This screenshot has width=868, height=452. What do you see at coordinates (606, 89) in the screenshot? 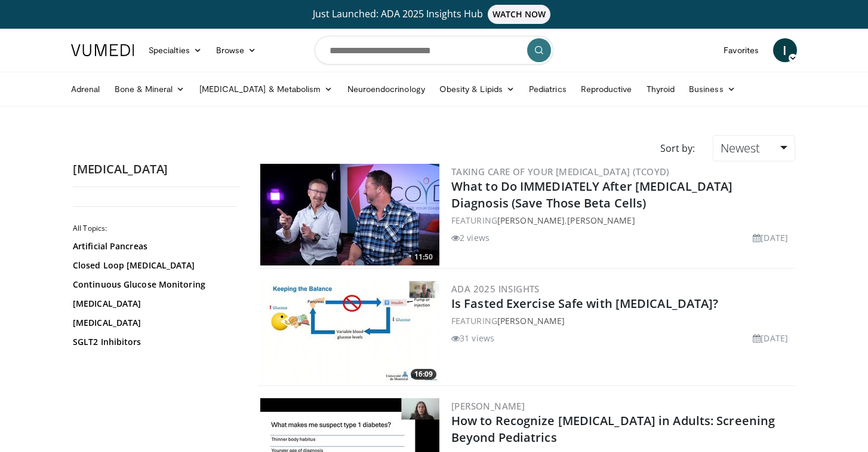
I see `a: Reproductive` at bounding box center [606, 89].